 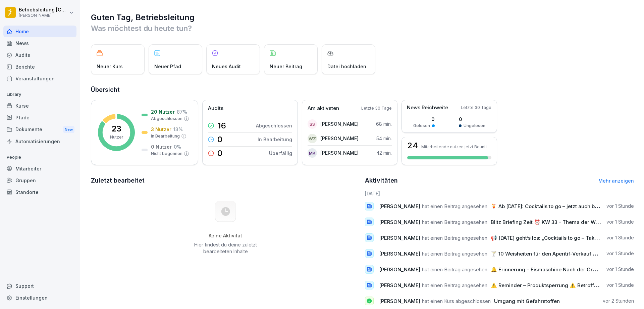 What do you see at coordinates (40, 55) in the screenshot?
I see `a: Audits` at bounding box center [40, 55].